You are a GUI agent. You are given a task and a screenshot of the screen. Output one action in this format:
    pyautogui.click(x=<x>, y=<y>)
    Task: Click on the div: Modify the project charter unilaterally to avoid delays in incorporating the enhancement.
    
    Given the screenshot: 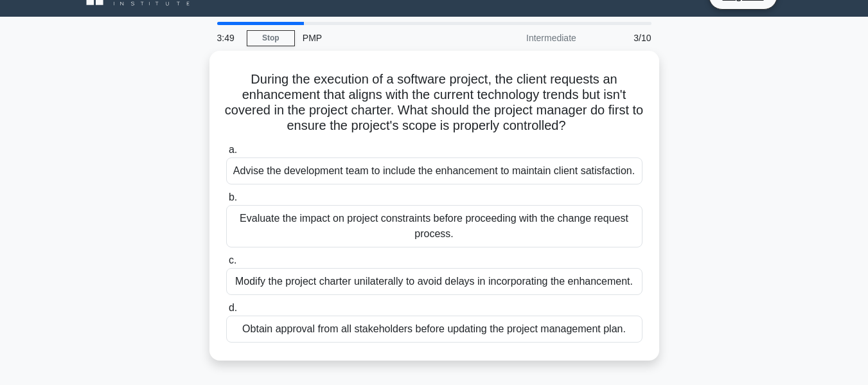 What is the action you would take?
    pyautogui.click(x=434, y=282)
    